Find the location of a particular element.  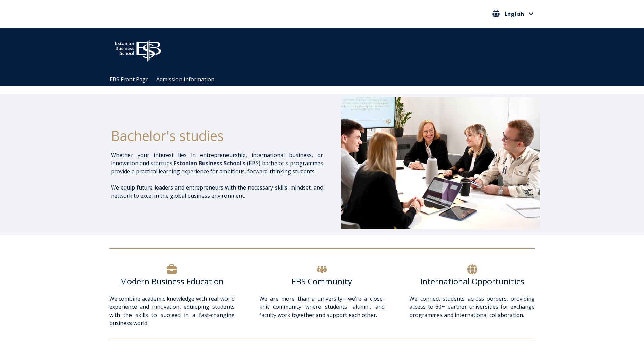

p: We connect students across borders, providing access to 60+ partner universities for exchange pro... is located at coordinates (472, 307).